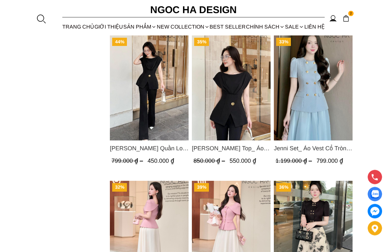 The image size is (387, 252). Describe the element at coordinates (193, 10) in the screenshot. I see `a: Ngoc Ha Design` at that location.